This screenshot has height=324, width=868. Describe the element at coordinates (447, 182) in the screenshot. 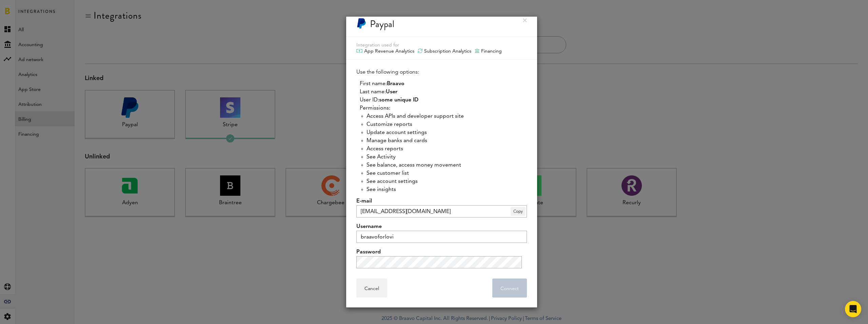

I see `li: See account settings` at that location.